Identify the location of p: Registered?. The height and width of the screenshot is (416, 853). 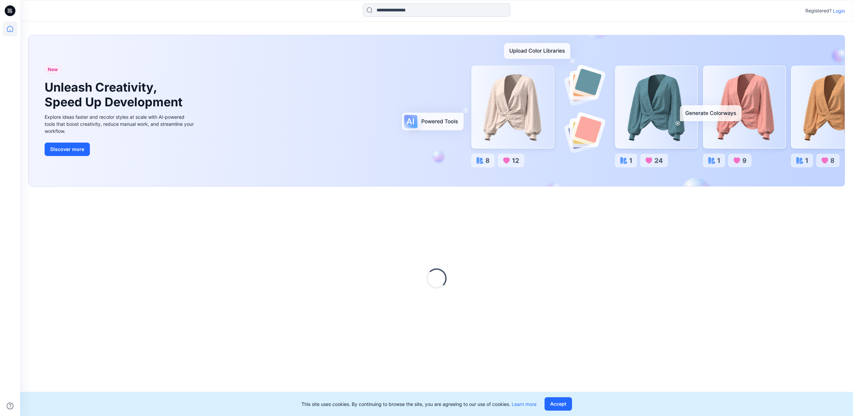
(818, 11).